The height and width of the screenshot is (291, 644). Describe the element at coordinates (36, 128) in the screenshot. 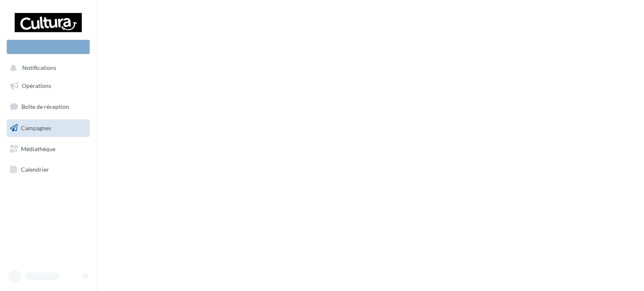

I see `span: Campagnes` at that location.